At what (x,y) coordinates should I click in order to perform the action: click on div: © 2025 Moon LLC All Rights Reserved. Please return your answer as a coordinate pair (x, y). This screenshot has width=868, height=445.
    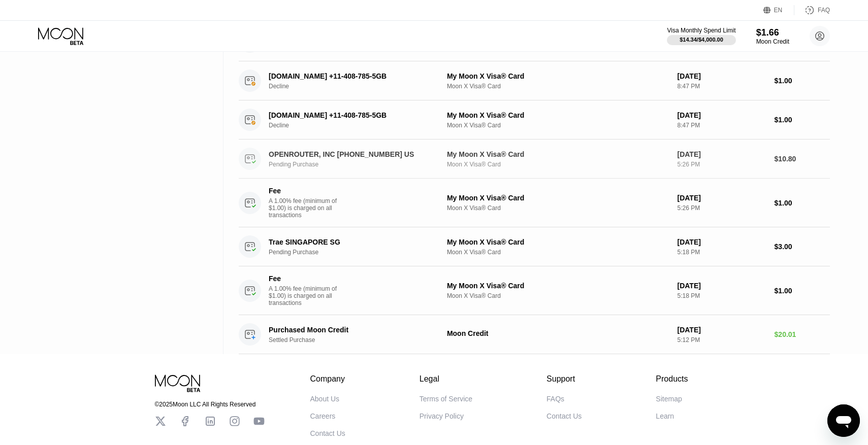
    Looking at the image, I should click on (210, 404).